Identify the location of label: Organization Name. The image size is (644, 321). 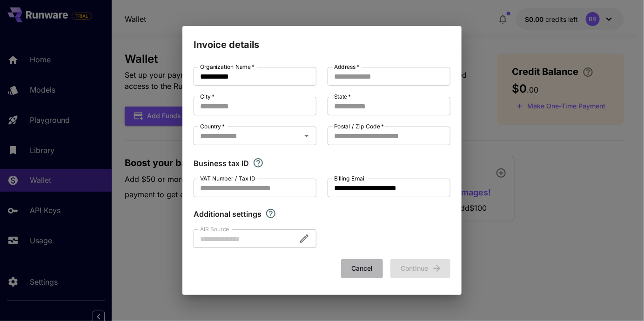
(227, 67).